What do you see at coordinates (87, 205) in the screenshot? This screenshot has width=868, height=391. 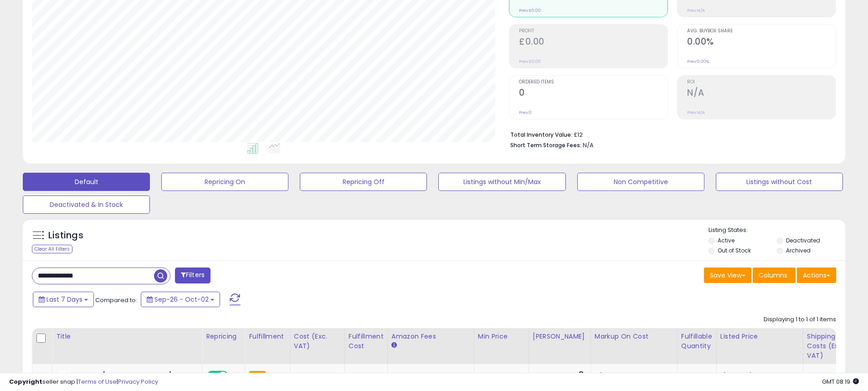 I see `button: Deactivated & In Stock` at bounding box center [87, 205].